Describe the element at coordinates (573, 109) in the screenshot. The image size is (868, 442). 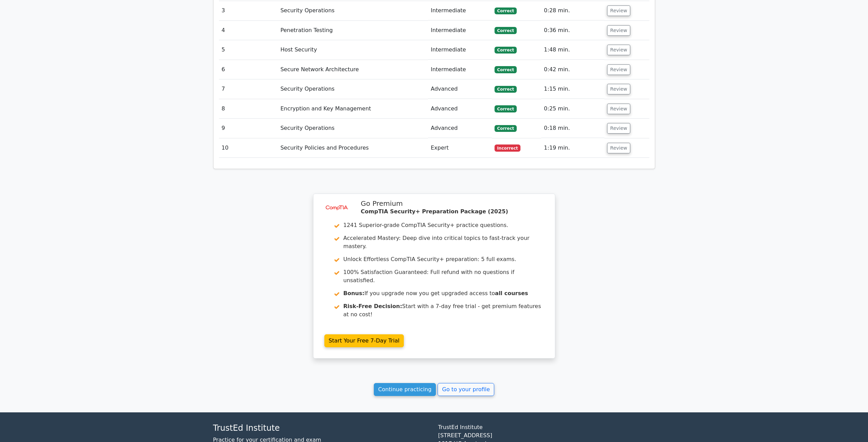
I see `td: 0:25 min.` at that location.